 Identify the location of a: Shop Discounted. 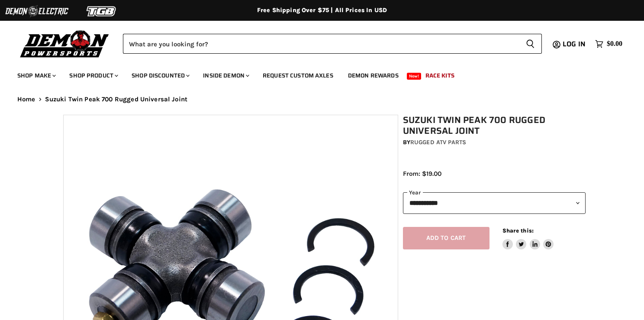
(160, 75).